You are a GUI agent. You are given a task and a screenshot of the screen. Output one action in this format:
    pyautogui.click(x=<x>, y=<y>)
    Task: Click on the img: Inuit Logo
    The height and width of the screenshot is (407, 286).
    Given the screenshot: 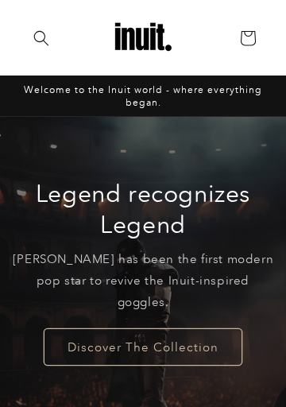 What is the action you would take?
    pyautogui.click(x=143, y=38)
    